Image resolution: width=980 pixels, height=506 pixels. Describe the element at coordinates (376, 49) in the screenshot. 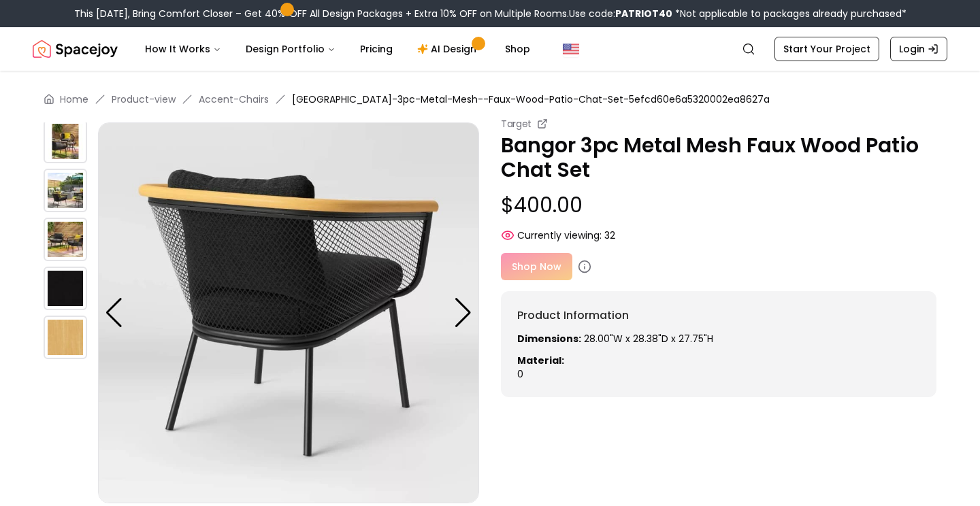

I see `a: Pricing` at that location.